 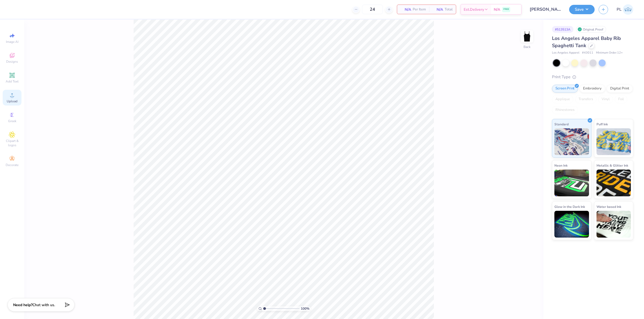 What do you see at coordinates (44, 305) in the screenshot?
I see `span: Chat with us.` at bounding box center [44, 305].